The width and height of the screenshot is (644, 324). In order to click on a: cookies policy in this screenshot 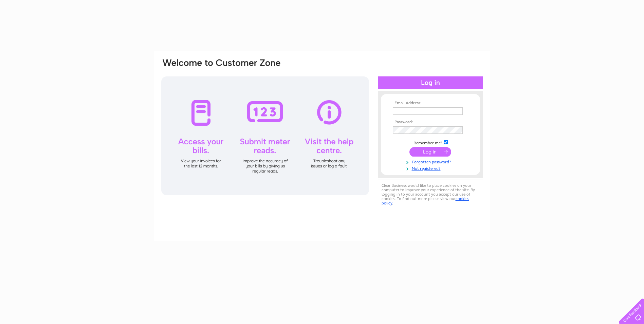, I will do `click(425, 201)`.